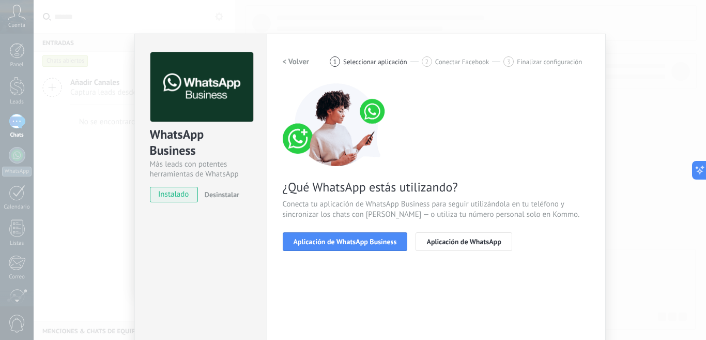 This screenshot has height=340, width=706. Describe the element at coordinates (436, 187) in the screenshot. I see `span: ¿Qué WhatsApp estás utilizando?` at that location.